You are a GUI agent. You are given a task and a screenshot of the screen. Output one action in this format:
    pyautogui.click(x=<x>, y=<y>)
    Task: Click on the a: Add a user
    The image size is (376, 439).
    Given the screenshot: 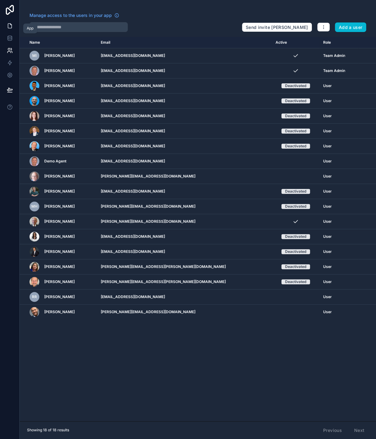 What is the action you would take?
    pyautogui.click(x=351, y=27)
    